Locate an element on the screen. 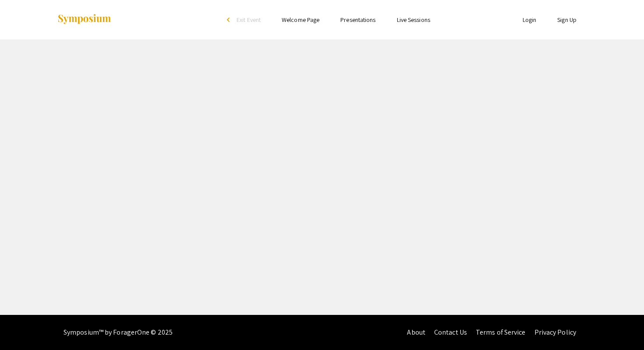 The width and height of the screenshot is (644, 350). div: Symposium™ by ForagerOne © 2025 is located at coordinates (118, 332).